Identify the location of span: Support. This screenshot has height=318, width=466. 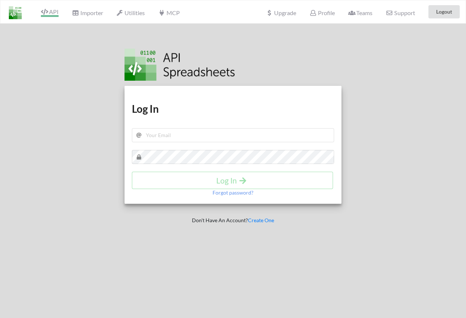
(400, 13).